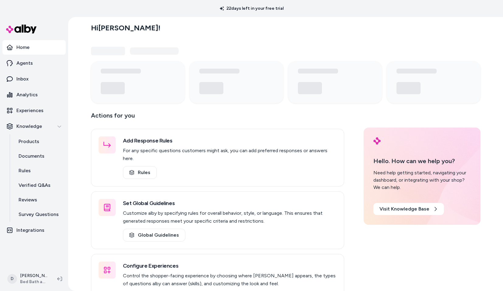 This screenshot has height=291, width=503. What do you see at coordinates (27, 95) in the screenshot?
I see `p: Analytics` at bounding box center [27, 95].